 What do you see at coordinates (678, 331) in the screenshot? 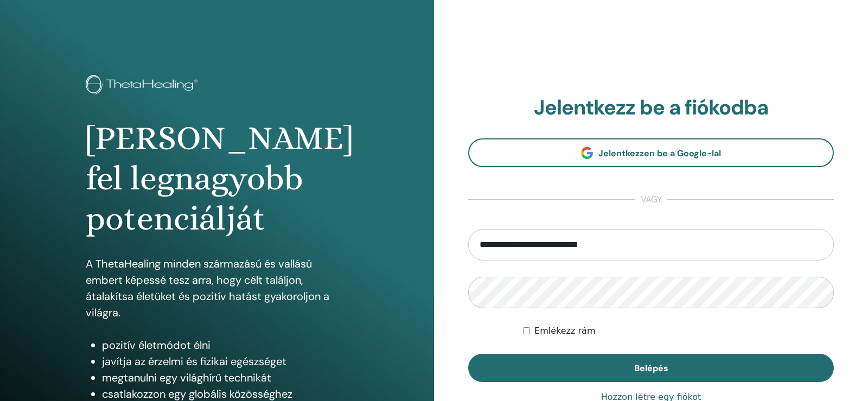
I see `div: Keep me authenticated indefinitely or until I manually logout` at bounding box center [678, 331].